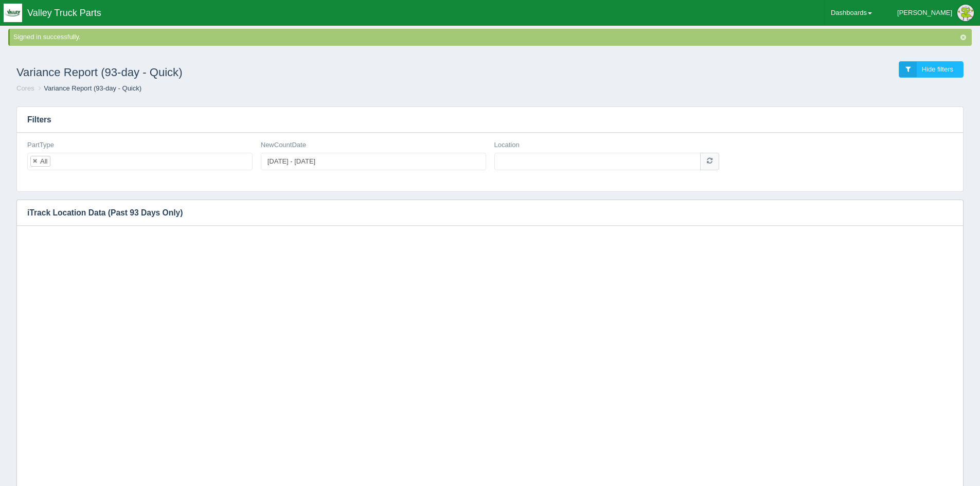 This screenshot has width=980, height=486. What do you see at coordinates (43, 161) in the screenshot?
I see `div: All` at bounding box center [43, 161].